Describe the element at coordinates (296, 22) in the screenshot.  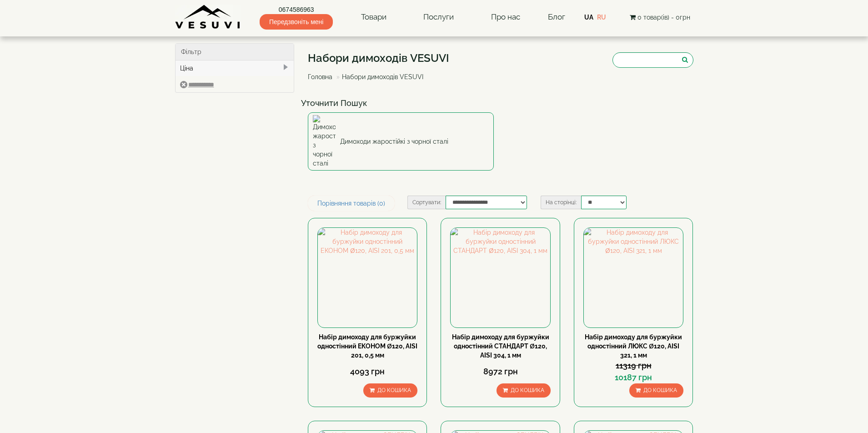
I see `span: Передзвоніть мені` at that location.